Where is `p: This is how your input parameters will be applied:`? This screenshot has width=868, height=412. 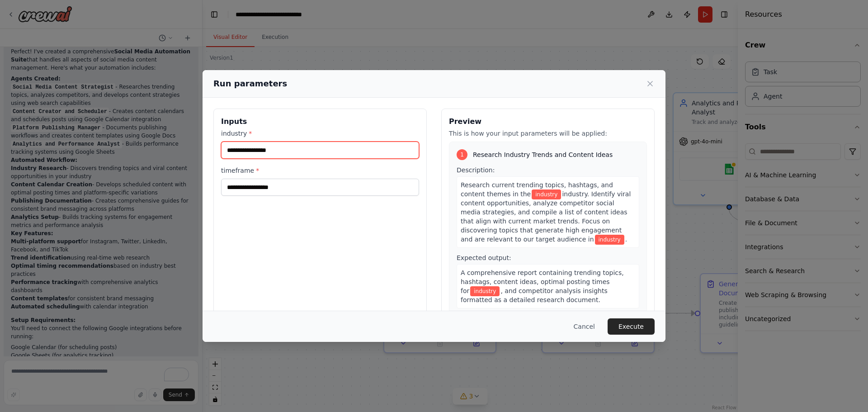 p: This is how your input parameters will be applied: is located at coordinates (548, 133).